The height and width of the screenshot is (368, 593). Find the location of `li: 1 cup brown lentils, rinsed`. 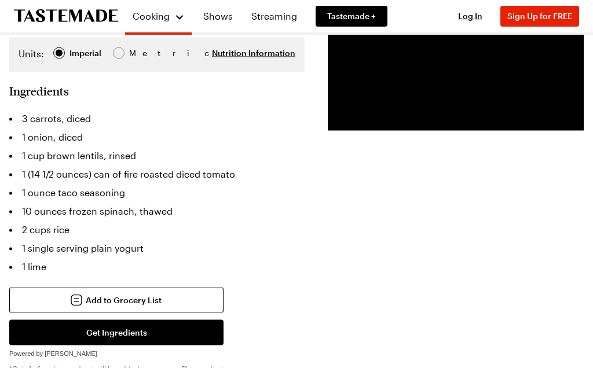

li: 1 cup brown lentils, rinsed is located at coordinates (157, 156).